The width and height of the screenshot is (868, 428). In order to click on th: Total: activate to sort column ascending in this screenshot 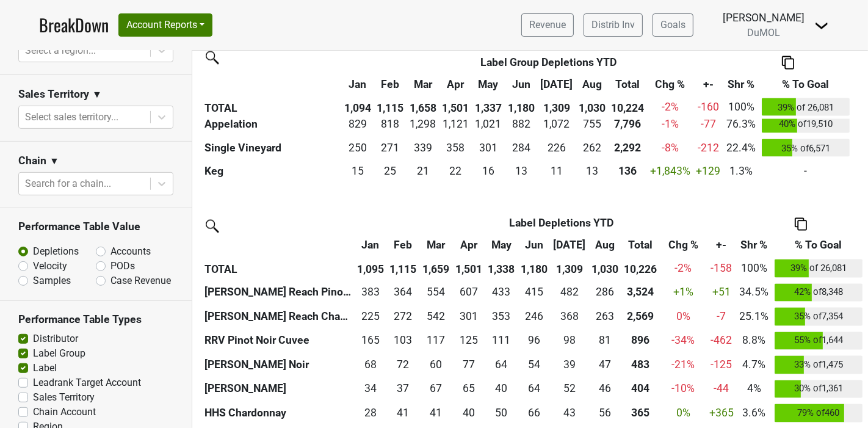, I will do `click(641, 245)`.